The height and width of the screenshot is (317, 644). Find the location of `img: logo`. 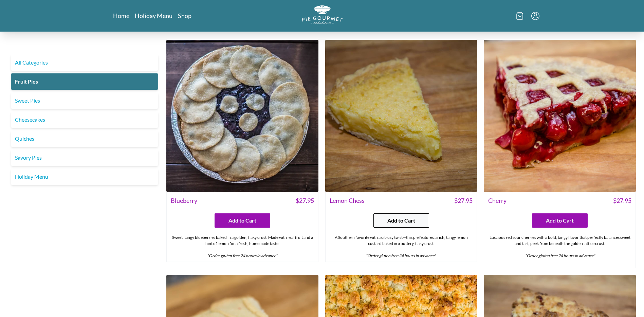

img: logo is located at coordinates (322, 15).